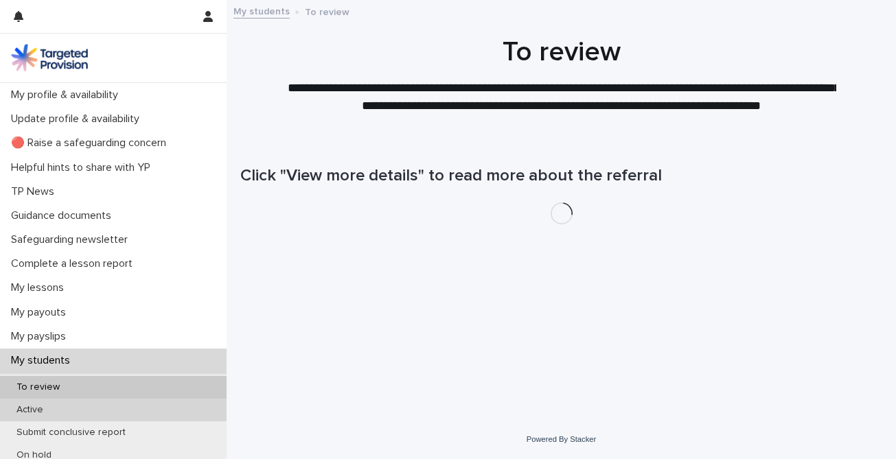 The height and width of the screenshot is (459, 896). I want to click on p: TP News, so click(35, 192).